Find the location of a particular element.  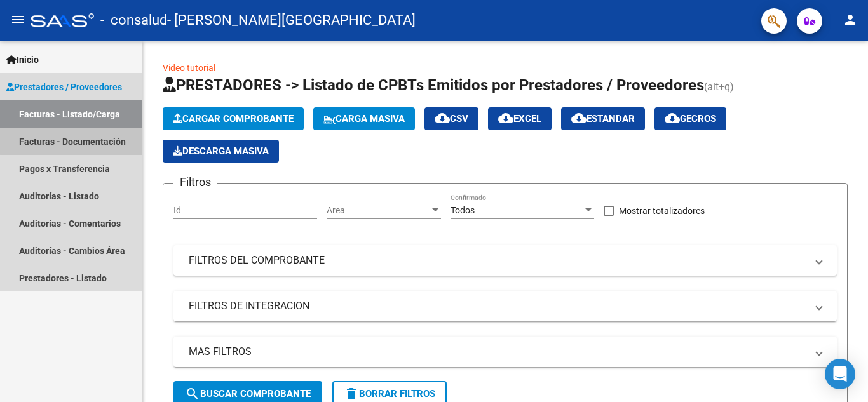

button: EXCEL is located at coordinates (520, 119).